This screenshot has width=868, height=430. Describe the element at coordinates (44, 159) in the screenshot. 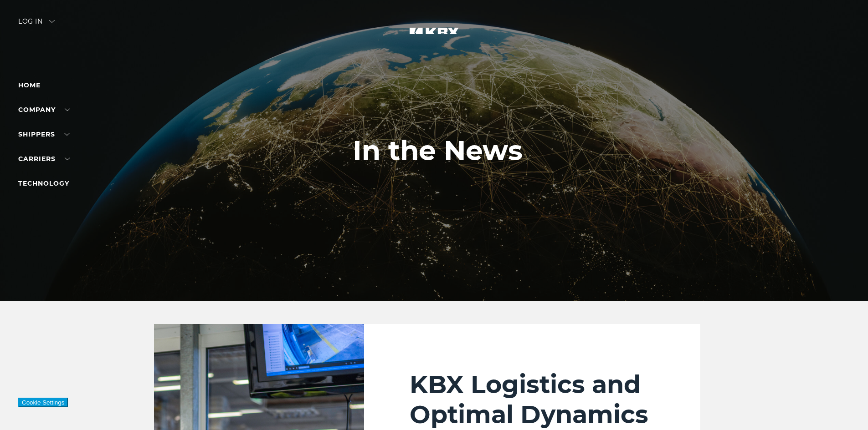

I see `a: Carriers` at that location.